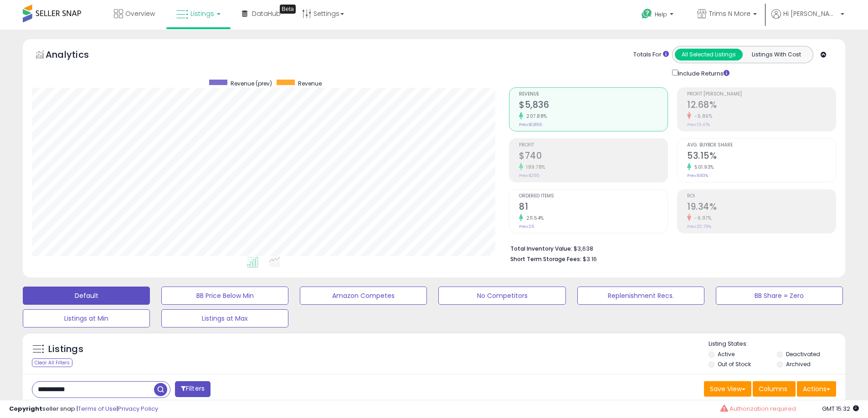  Describe the element at coordinates (776, 55) in the screenshot. I see `button: Listings With Cost` at that location.